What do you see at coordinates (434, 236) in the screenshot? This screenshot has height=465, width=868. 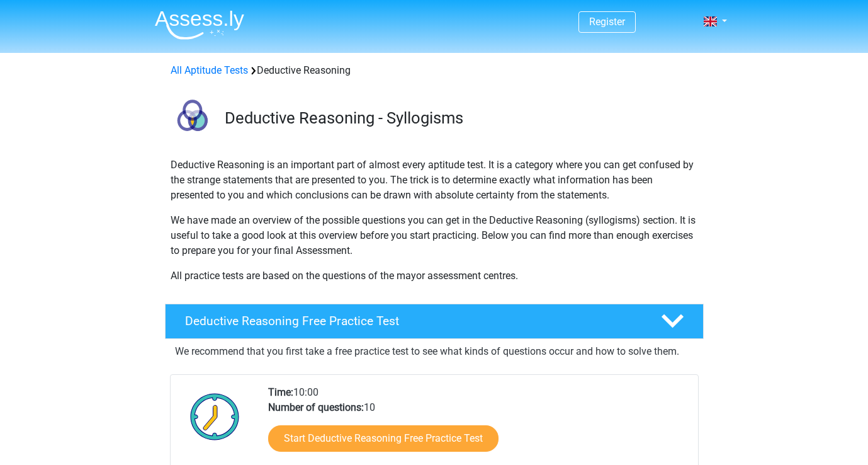 I see `p: We have made an overview of the possible questions you can get in the Deductive Reasoning (syllog...` at bounding box center [434, 236].